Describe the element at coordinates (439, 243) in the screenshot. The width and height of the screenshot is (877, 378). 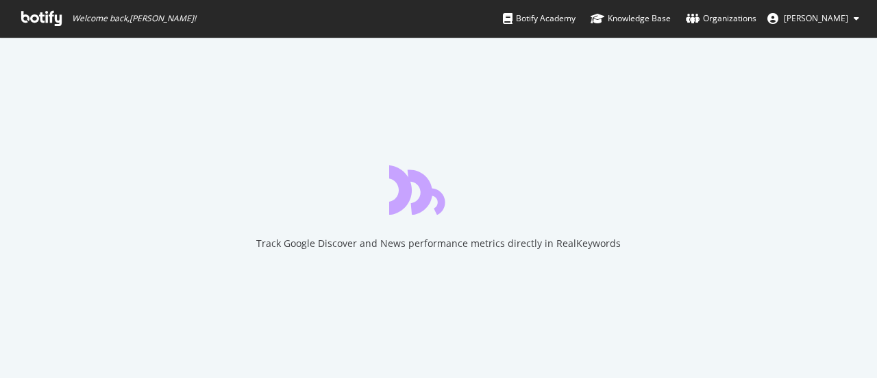
I see `div: Track Google Discover and News performance metrics directly in RealKeywords` at that location.